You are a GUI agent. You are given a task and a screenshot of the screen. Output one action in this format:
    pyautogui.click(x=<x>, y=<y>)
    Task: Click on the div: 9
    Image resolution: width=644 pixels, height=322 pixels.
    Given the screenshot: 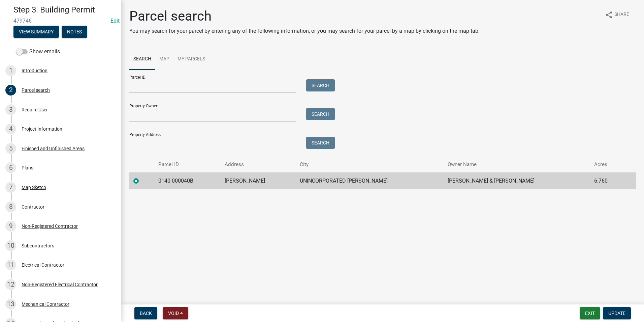 What is the action you would take?
    pyautogui.click(x=11, y=226)
    